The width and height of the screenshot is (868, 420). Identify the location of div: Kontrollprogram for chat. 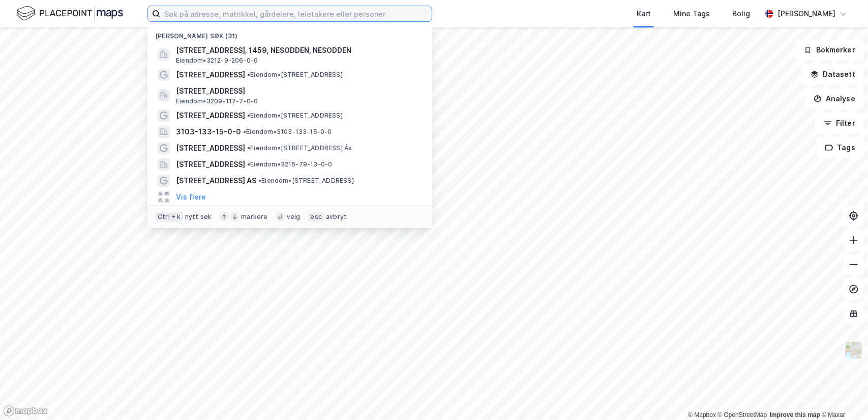
(843, 396).